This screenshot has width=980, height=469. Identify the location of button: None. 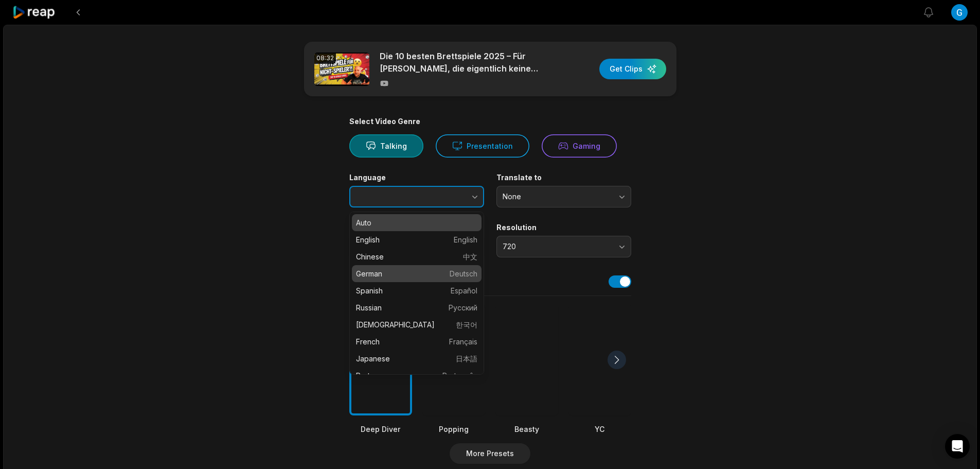
(564, 197).